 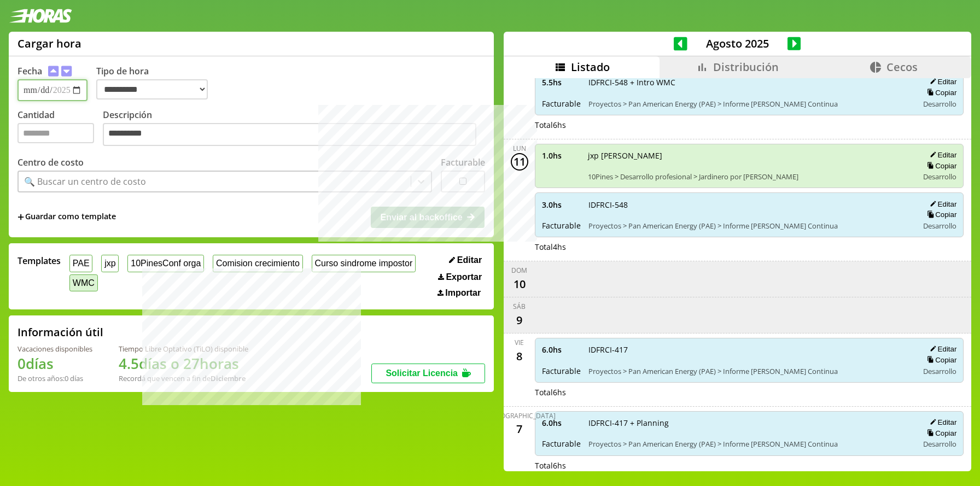 I want to click on span: IDFRCI-548, so click(x=749, y=204).